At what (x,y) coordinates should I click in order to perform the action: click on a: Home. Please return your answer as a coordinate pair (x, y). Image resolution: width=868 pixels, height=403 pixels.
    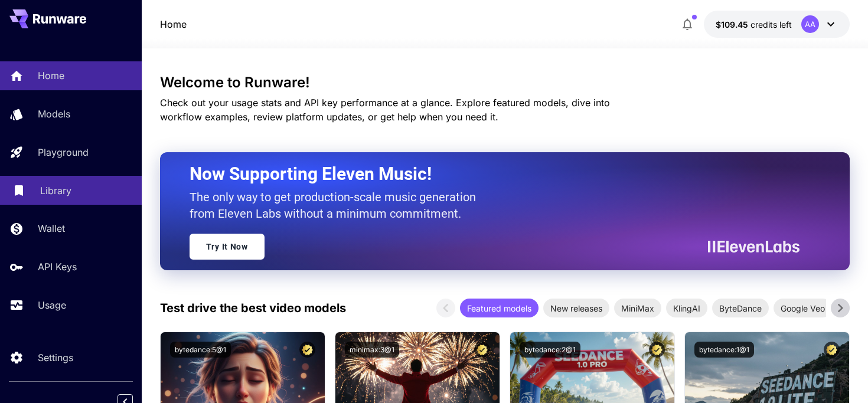
    Looking at the image, I should click on (173, 24).